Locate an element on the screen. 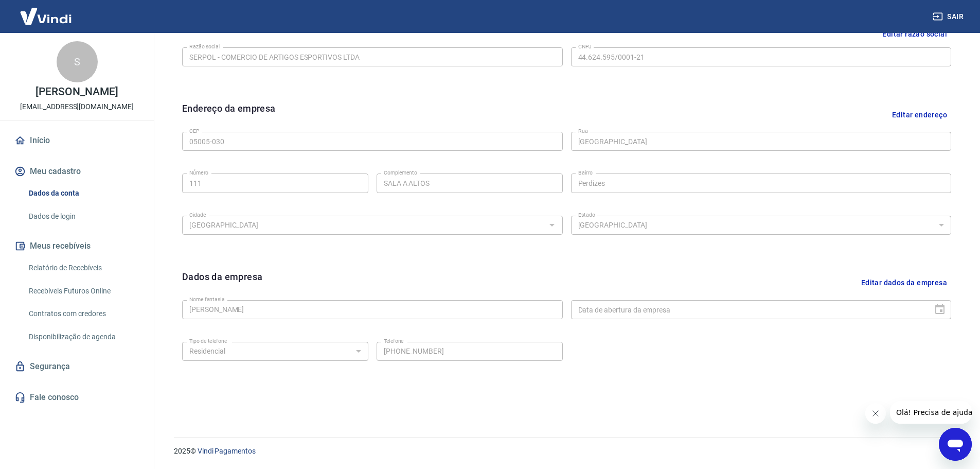 The image size is (980, 469). a: Vindi Pagamentos is located at coordinates (226, 451).